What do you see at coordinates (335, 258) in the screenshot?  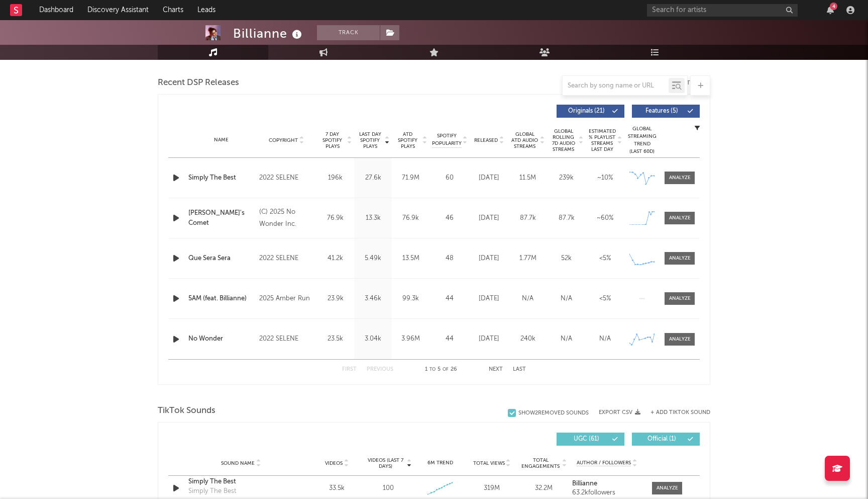 I see `div: 41.2k` at bounding box center [335, 258].